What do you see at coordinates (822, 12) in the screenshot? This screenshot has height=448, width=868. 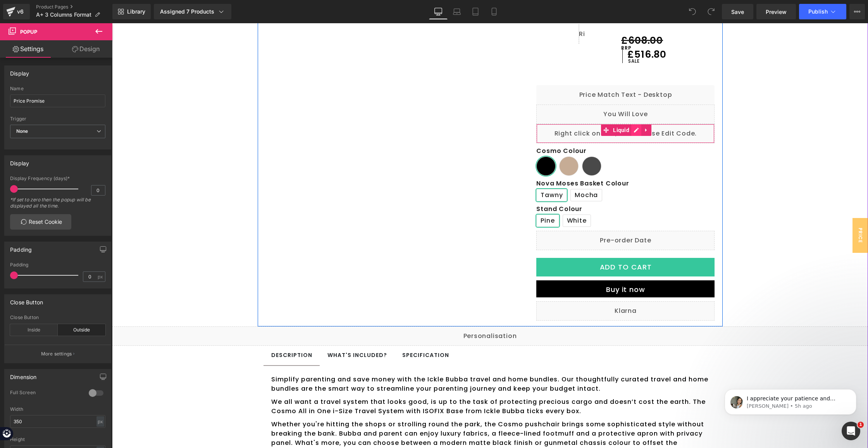 I see `button: Publish` at bounding box center [822, 12].